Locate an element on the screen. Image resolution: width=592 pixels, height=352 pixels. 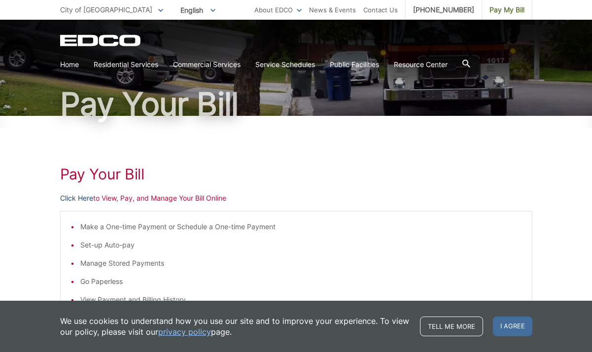
a: Service Schedules is located at coordinates (285, 65).